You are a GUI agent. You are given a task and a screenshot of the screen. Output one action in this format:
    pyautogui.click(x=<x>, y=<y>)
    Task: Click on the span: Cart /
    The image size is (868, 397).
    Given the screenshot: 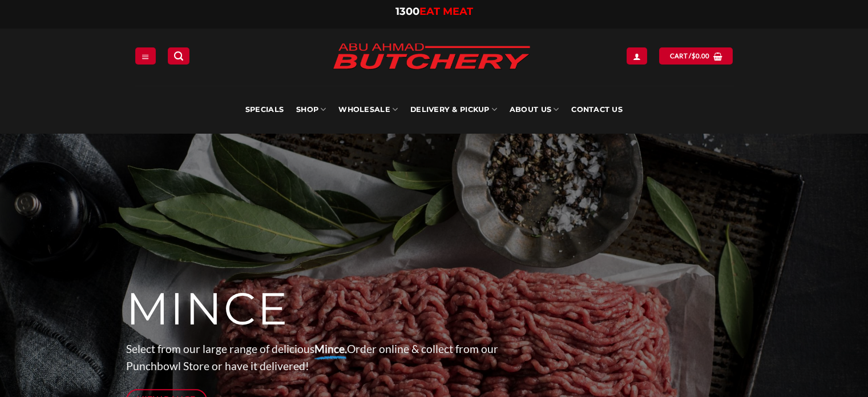 What is the action you would take?
    pyautogui.click(x=690, y=56)
    